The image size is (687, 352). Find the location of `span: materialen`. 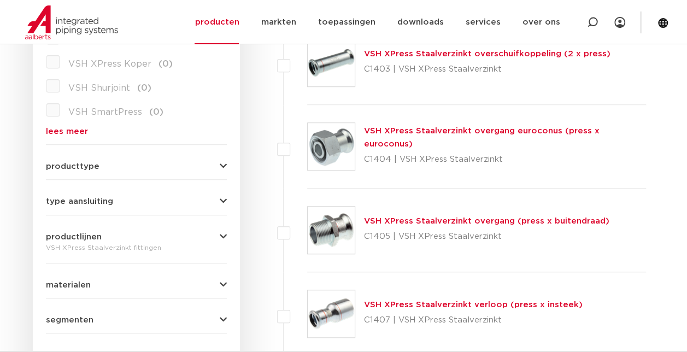

span: materialen is located at coordinates (68, 285).